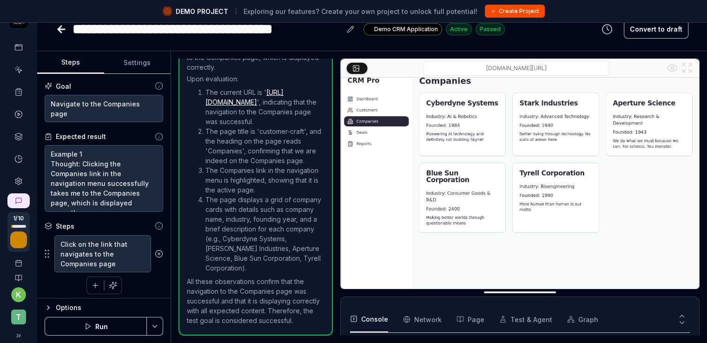 The image size is (707, 343). Describe the element at coordinates (583, 319) in the screenshot. I see `button: Graph` at that location.